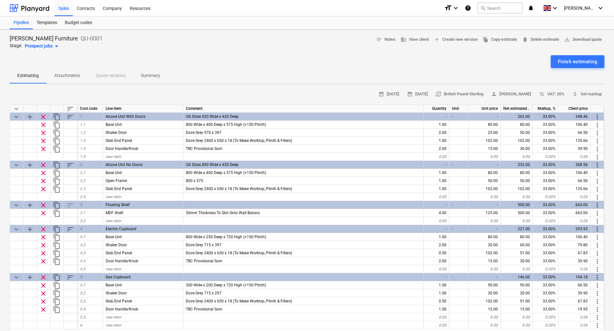  I want to click on span: currency_exchange, so click(438, 94).